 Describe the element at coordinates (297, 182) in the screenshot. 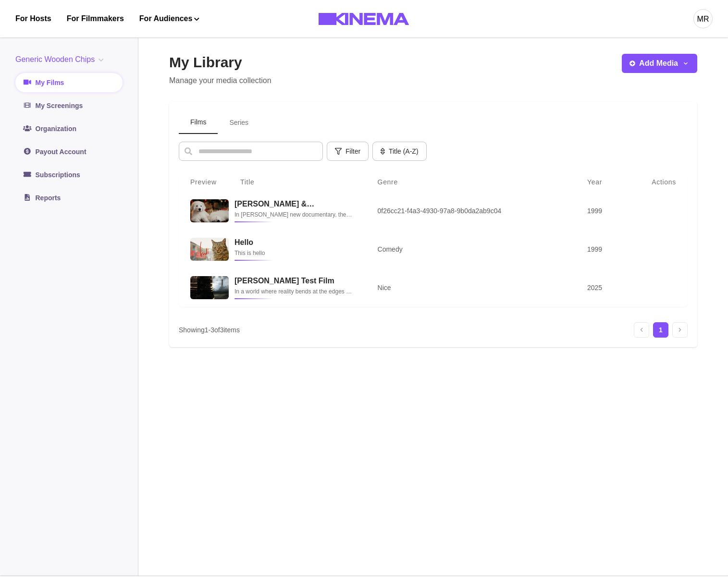

I see `th: Title` at that location.